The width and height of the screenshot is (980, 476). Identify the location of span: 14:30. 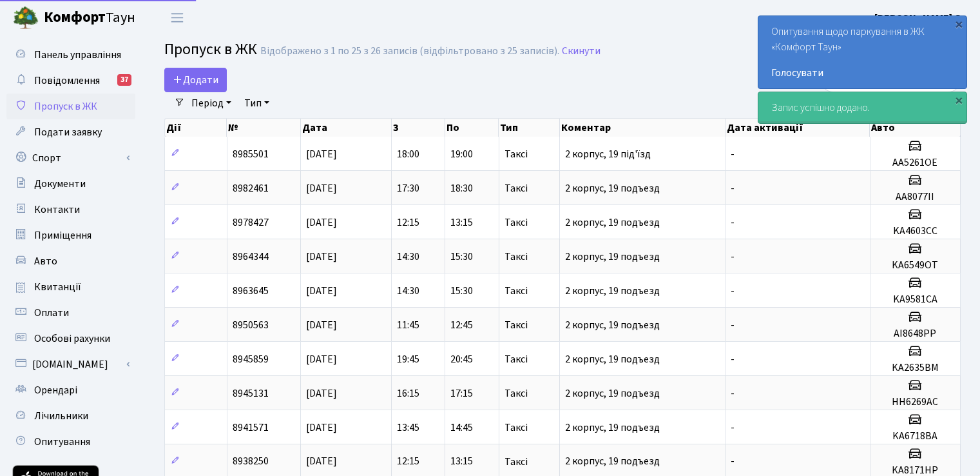
(408, 291).